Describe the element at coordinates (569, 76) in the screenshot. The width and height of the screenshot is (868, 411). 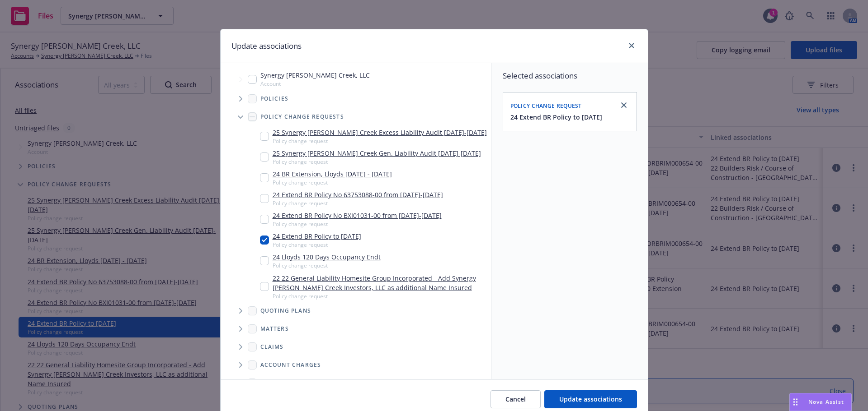
I see `span: Selected associations` at that location.